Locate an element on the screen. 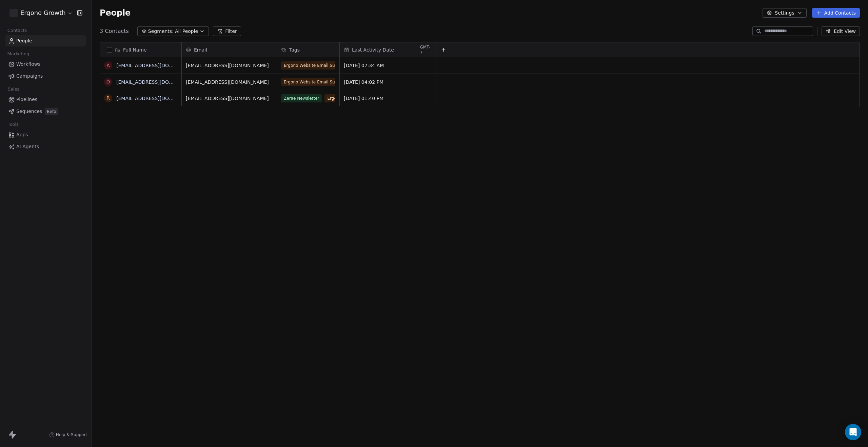  span: Tags is located at coordinates (294, 50).